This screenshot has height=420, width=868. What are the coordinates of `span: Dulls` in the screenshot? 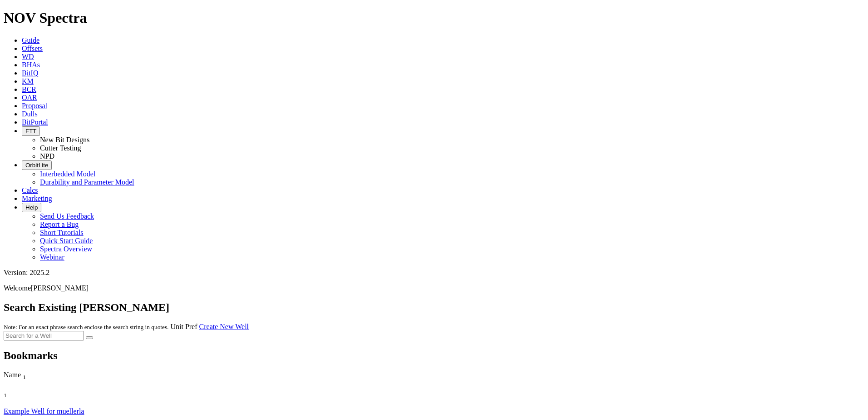 It's located at (30, 113).